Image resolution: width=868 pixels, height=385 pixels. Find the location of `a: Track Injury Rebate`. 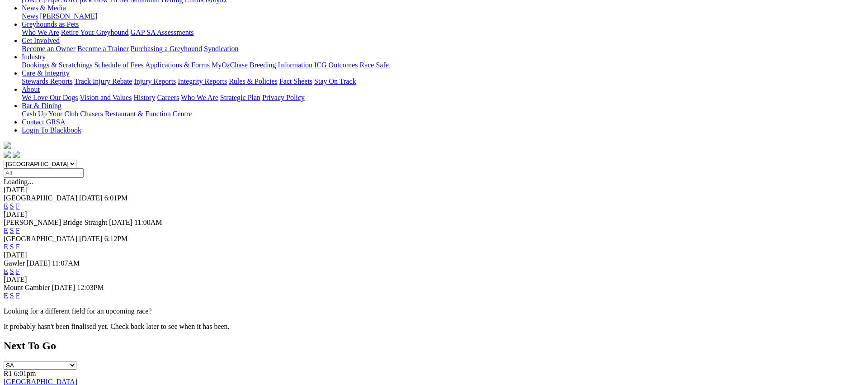

a: Track Injury Rebate is located at coordinates (103, 81).